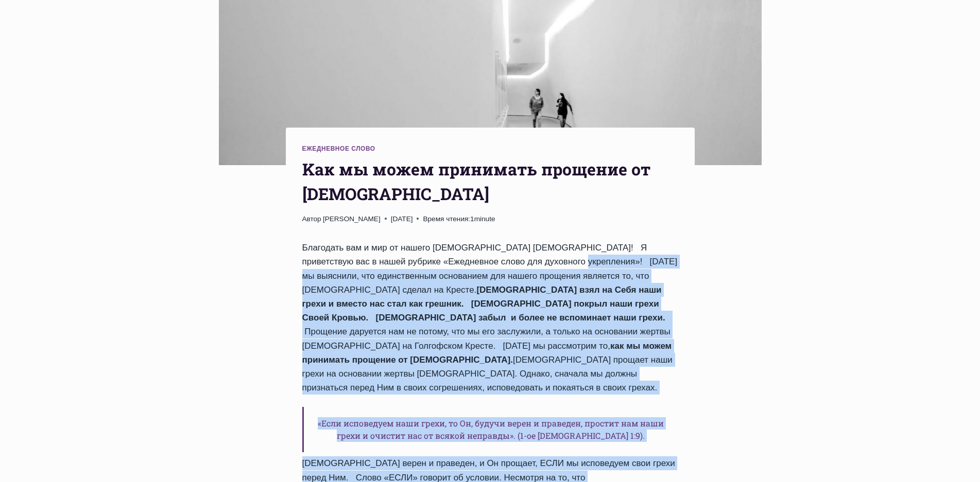  Describe the element at coordinates (446, 219) in the screenshot. I see `span: Время чтения:` at that location.